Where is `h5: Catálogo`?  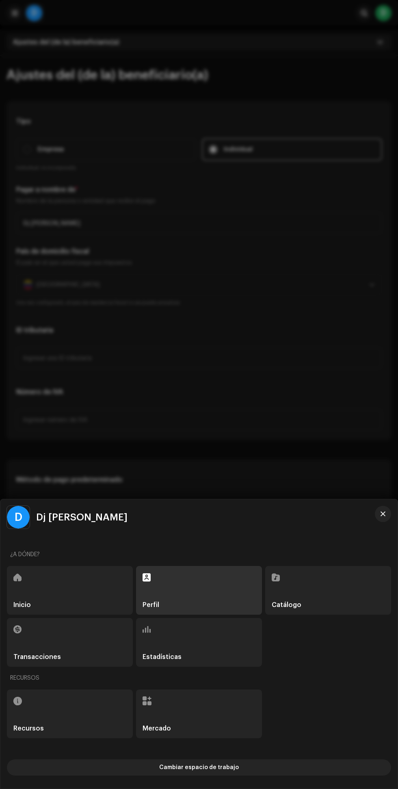
h5: Catálogo is located at coordinates (287, 605).